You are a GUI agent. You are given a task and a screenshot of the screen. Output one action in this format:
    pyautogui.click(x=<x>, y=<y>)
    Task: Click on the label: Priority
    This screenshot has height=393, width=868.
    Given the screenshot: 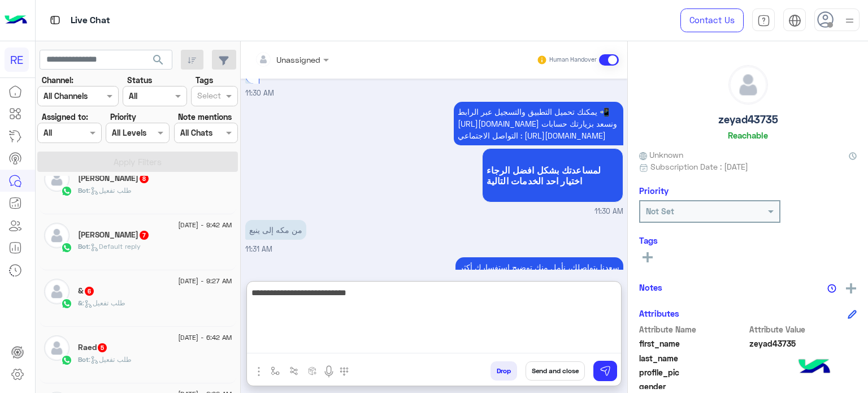 What is the action you would take?
    pyautogui.click(x=123, y=116)
    